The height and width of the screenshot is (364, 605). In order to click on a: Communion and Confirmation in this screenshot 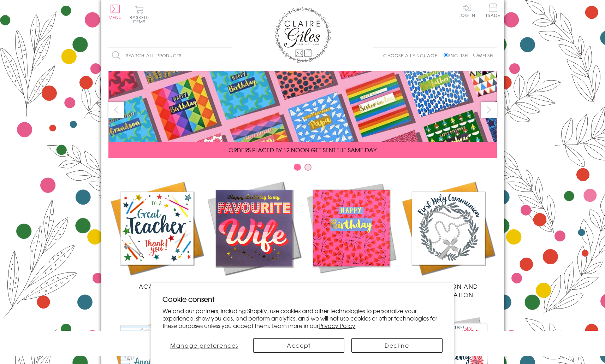, I will do `click(448, 239)`.